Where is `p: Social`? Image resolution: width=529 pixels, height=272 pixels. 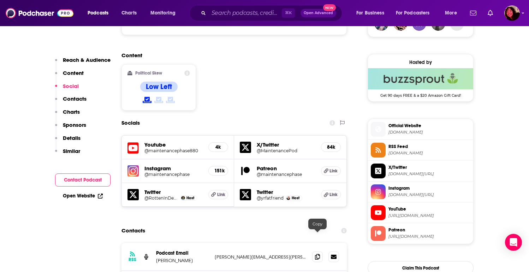 p: Social is located at coordinates (71, 86).